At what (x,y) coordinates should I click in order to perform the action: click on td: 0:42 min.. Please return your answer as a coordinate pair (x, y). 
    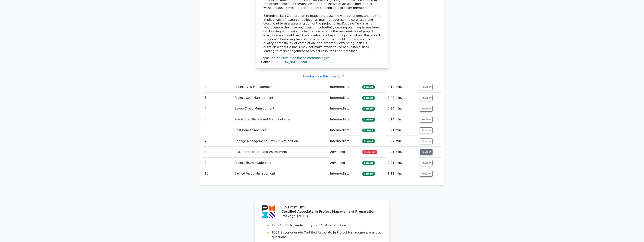
    Looking at the image, I should click on (402, 98).